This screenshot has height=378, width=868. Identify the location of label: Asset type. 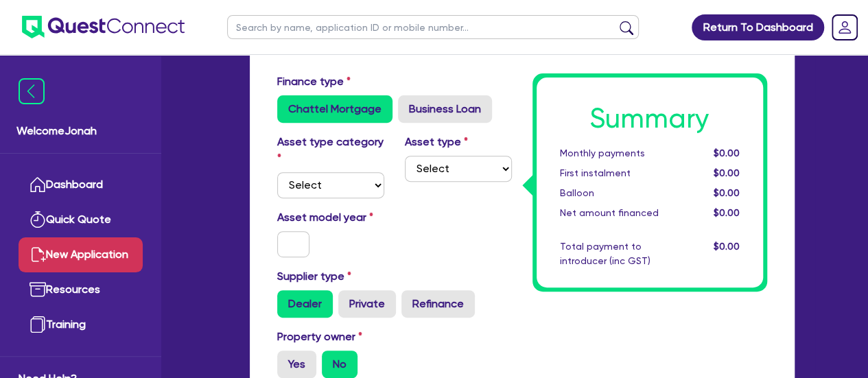
(436, 142).